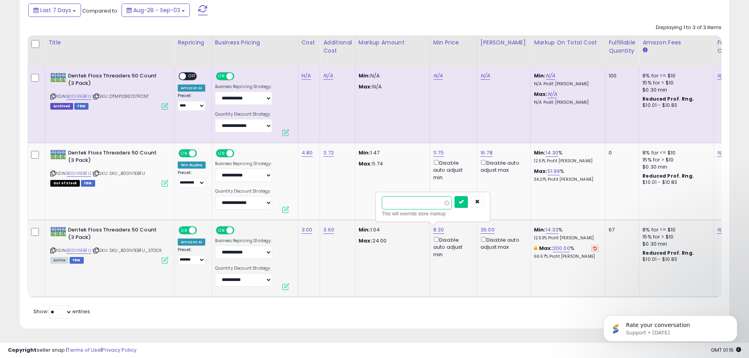  Describe the element at coordinates (22, 350) in the screenshot. I see `strong: Copyright` at that location.